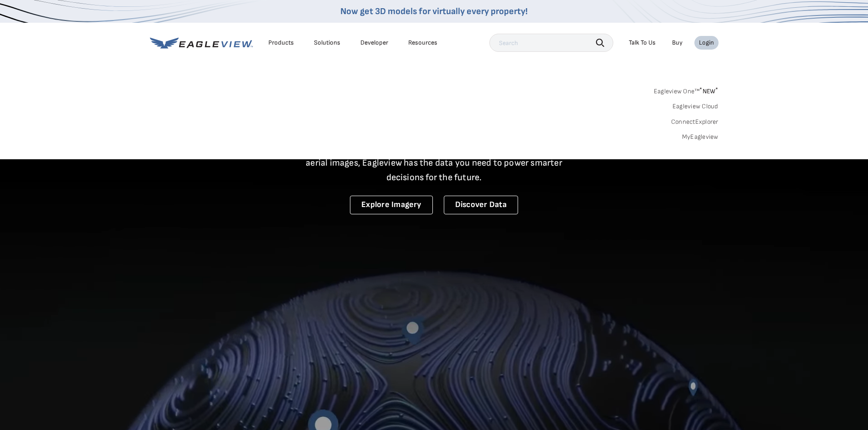 The image size is (868, 430). Describe the element at coordinates (481, 205) in the screenshot. I see `a: Discover Data` at that location.